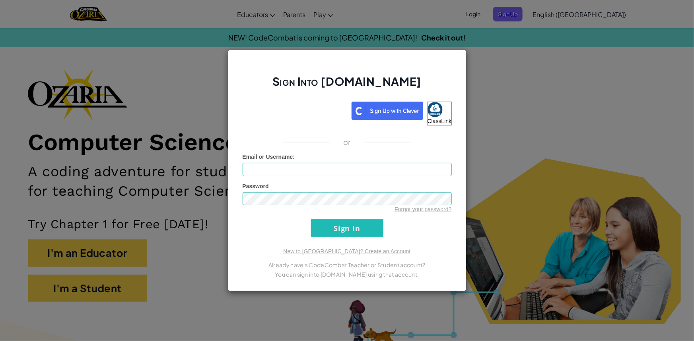 The image size is (694, 341). I want to click on p: Already have a CodeCombat Teacher or Student account?, so click(347, 265).